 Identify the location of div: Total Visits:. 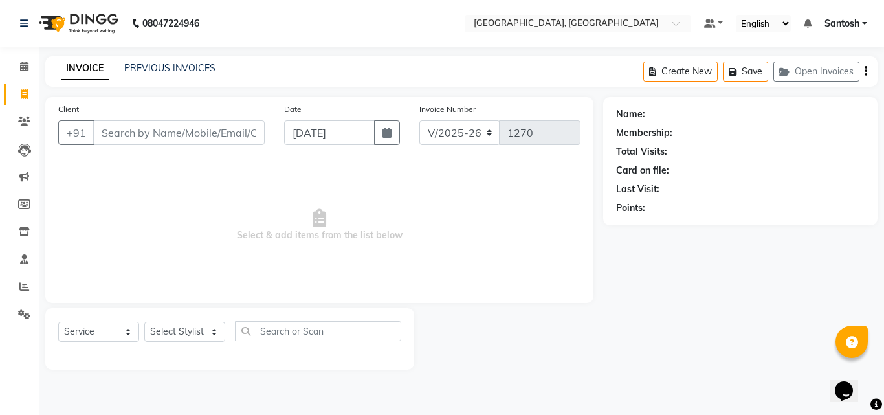
(641, 151).